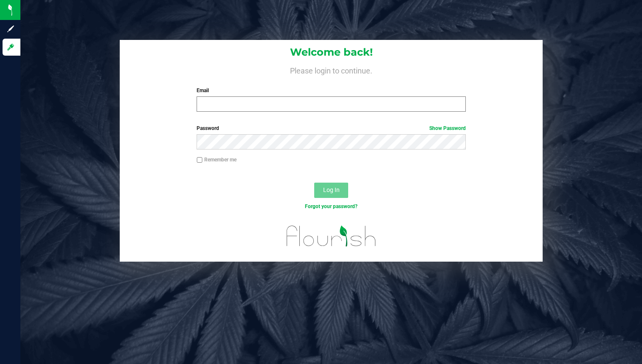 The width and height of the screenshot is (642, 364). What do you see at coordinates (11, 29) in the screenshot?
I see `inline-svg: Sign up` at bounding box center [11, 29].